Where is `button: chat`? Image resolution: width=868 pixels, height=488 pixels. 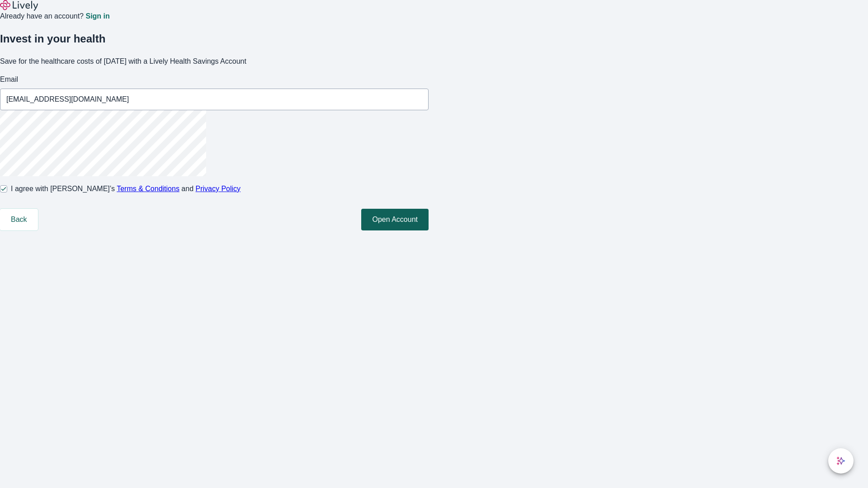
button: chat is located at coordinates (841, 461).